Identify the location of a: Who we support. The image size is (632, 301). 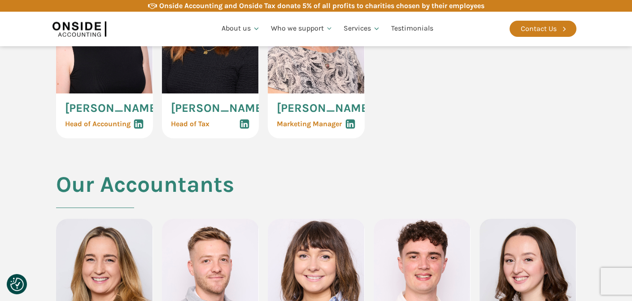
(302, 29).